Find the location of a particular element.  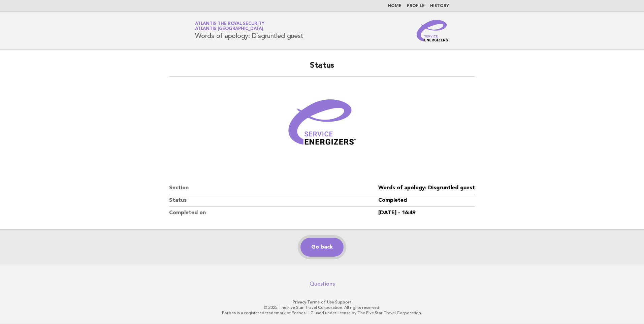

img: Service Energizers is located at coordinates (433, 30).